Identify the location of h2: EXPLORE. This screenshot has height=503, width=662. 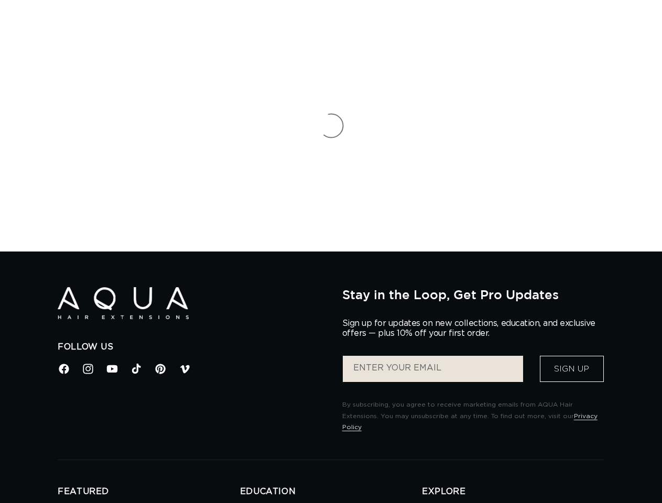
(513, 492).